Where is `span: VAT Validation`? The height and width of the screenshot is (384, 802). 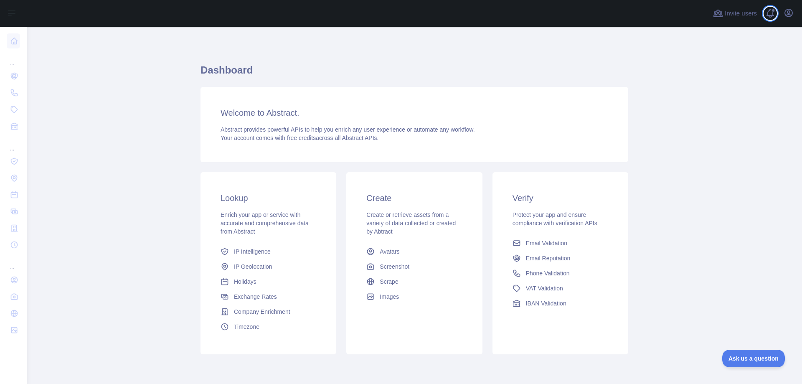
span: VAT Validation is located at coordinates (544, 288).